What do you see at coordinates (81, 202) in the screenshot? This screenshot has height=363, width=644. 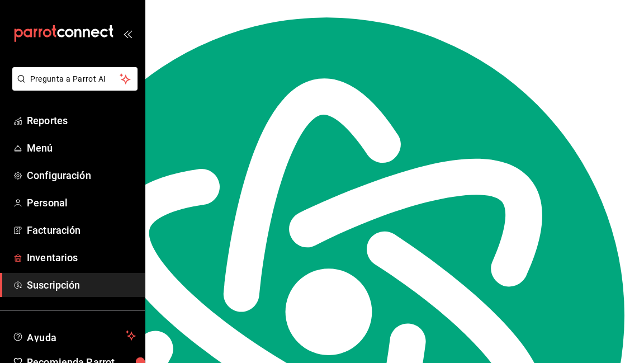 I see `span: Personal` at bounding box center [81, 202].